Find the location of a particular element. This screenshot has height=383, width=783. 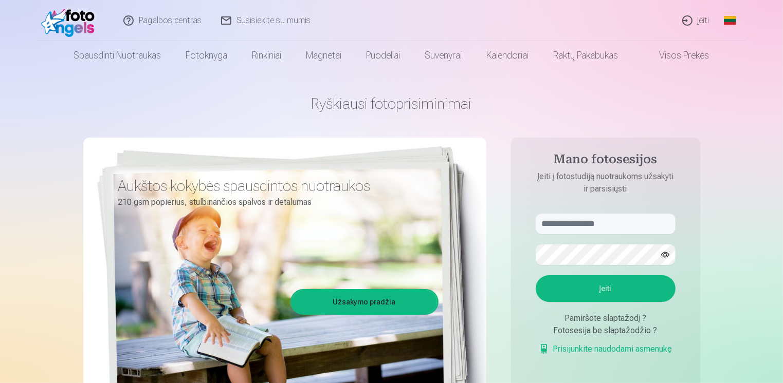

h3: Aukštos kokybės spausdintos nuotraukos is located at coordinates (274, 186).